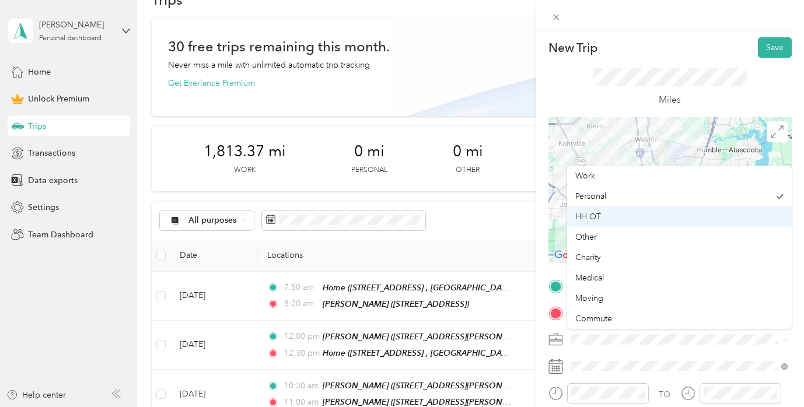 This screenshot has height=407, width=804. What do you see at coordinates (590, 278) in the screenshot?
I see `span: Medical` at bounding box center [590, 278].